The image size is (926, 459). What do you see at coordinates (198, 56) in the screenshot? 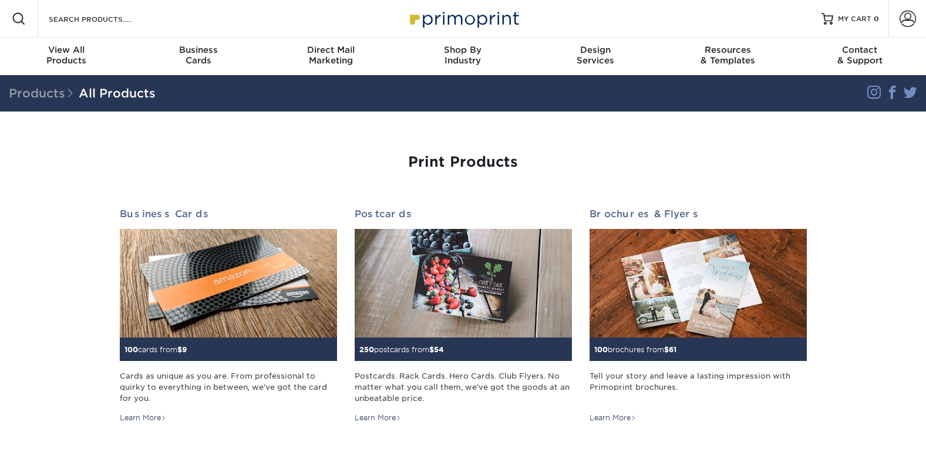
I see `a: BusinessCards` at bounding box center [198, 56].